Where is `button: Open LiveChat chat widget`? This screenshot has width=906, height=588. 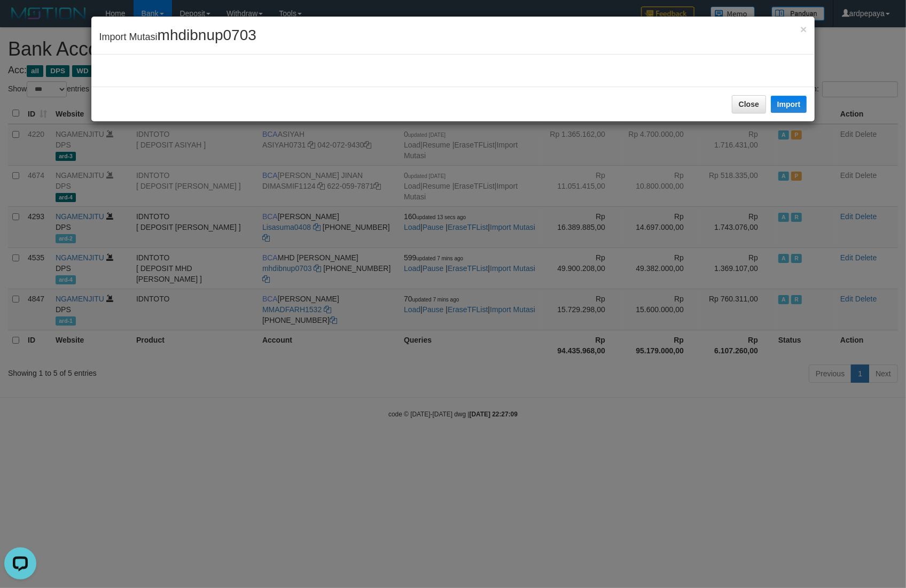
button: Open LiveChat chat widget is located at coordinates (20, 20).